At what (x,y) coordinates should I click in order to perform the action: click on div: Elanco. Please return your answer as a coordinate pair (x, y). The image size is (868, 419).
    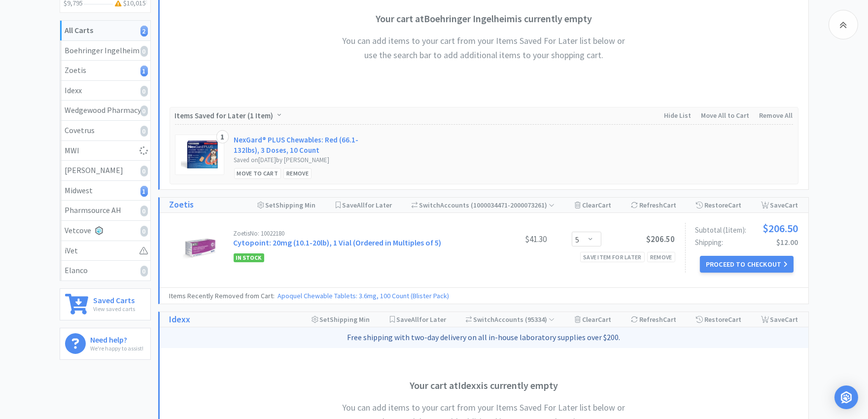
    Looking at the image, I should click on (105, 271).